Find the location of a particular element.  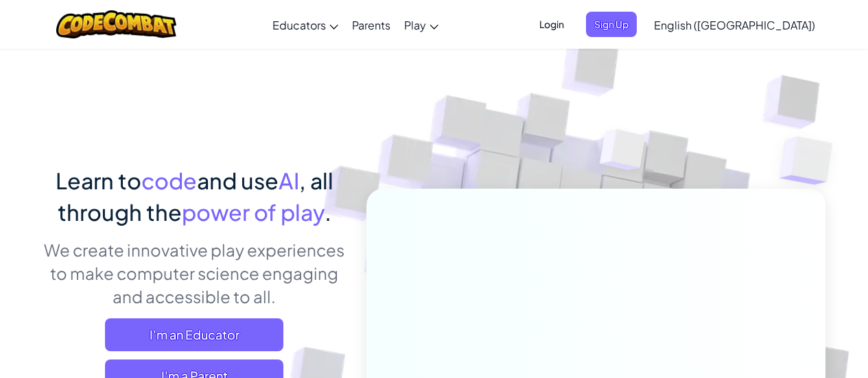

span: I'm an Educator is located at coordinates (195, 335).